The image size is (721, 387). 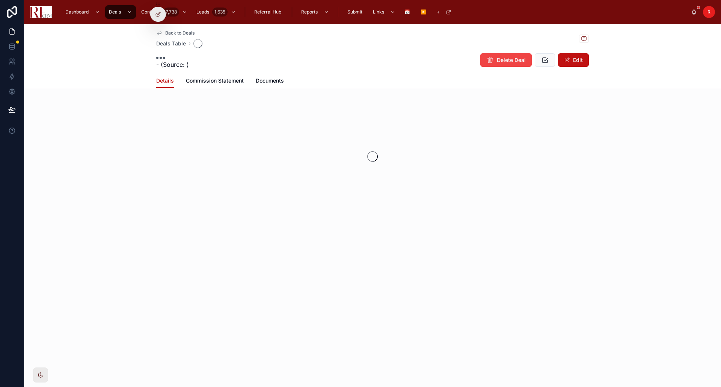 What do you see at coordinates (315, 12) in the screenshot?
I see `a: Reports` at bounding box center [315, 12].